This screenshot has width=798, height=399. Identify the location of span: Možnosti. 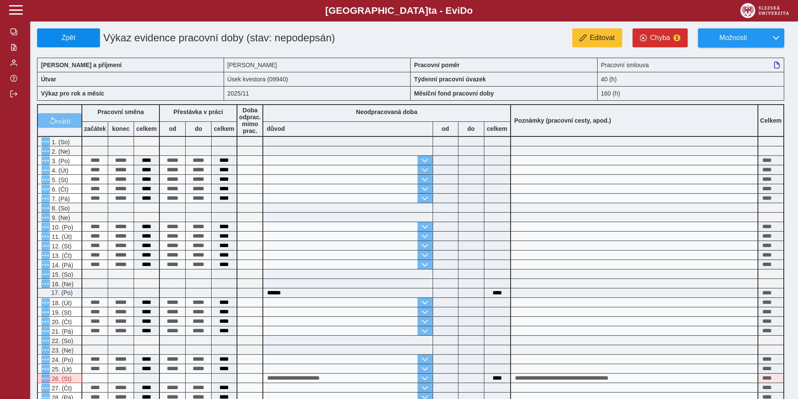
(733, 38).